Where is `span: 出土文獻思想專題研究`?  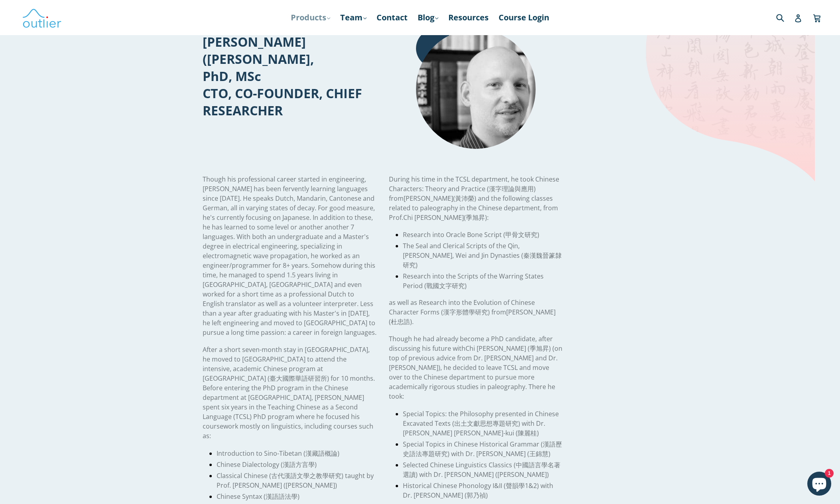
span: 出土文獻思想專題研究 is located at coordinates (486, 423).